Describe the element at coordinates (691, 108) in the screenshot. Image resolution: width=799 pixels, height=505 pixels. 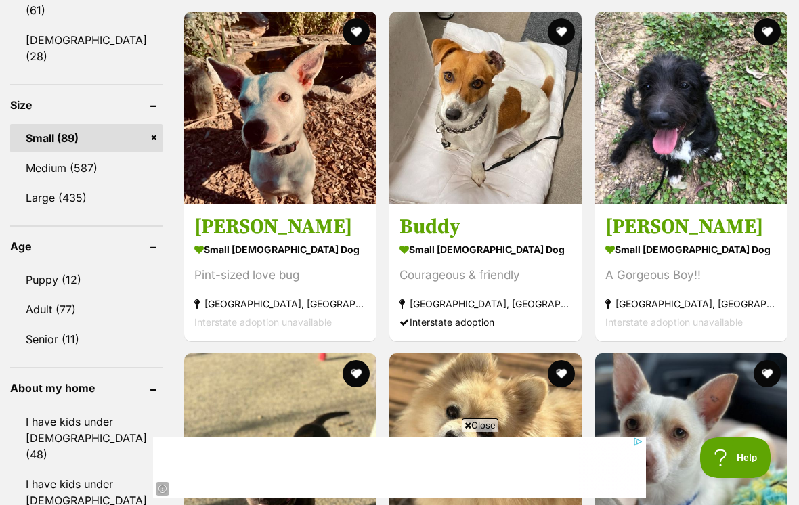
I see `img: Royce - Poodle (Toy) Dog` at that location.